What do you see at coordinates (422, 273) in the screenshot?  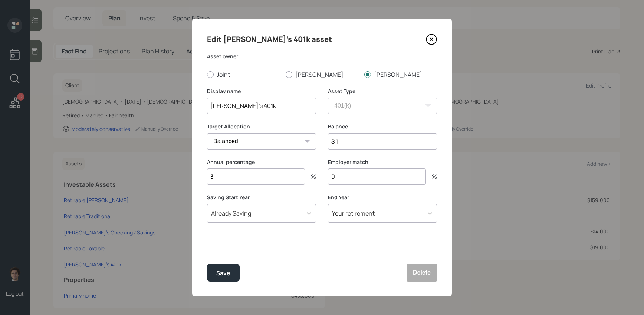 I see `button: Delete` at bounding box center [422, 273].